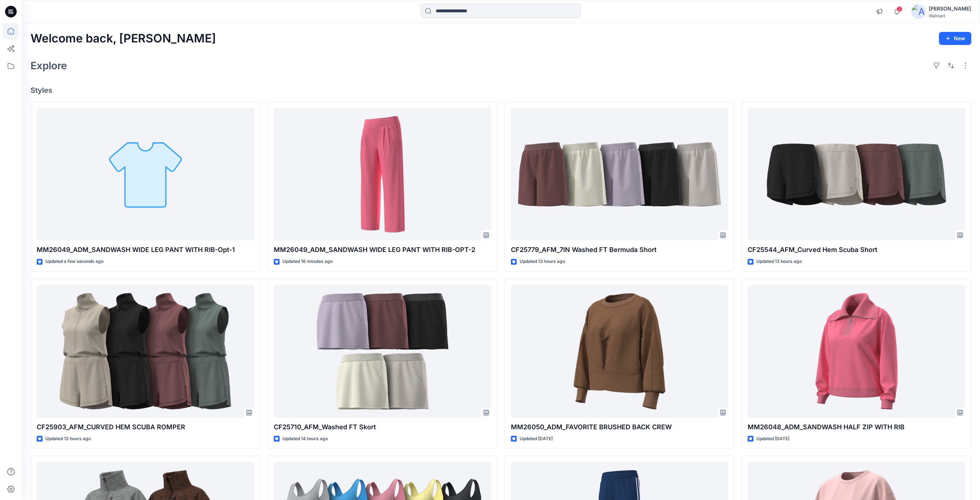 The width and height of the screenshot is (980, 500). Describe the element at coordinates (383, 352) in the screenshot. I see `a: CF25710_AFM_Washed FT Skort` at that location.